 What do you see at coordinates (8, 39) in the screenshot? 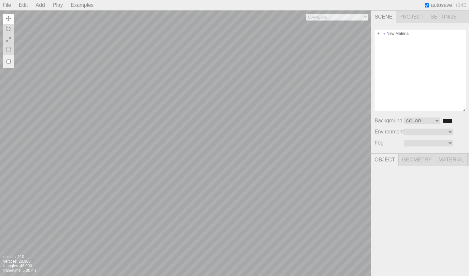
I see `img: Scale (R)` at bounding box center [8, 39].